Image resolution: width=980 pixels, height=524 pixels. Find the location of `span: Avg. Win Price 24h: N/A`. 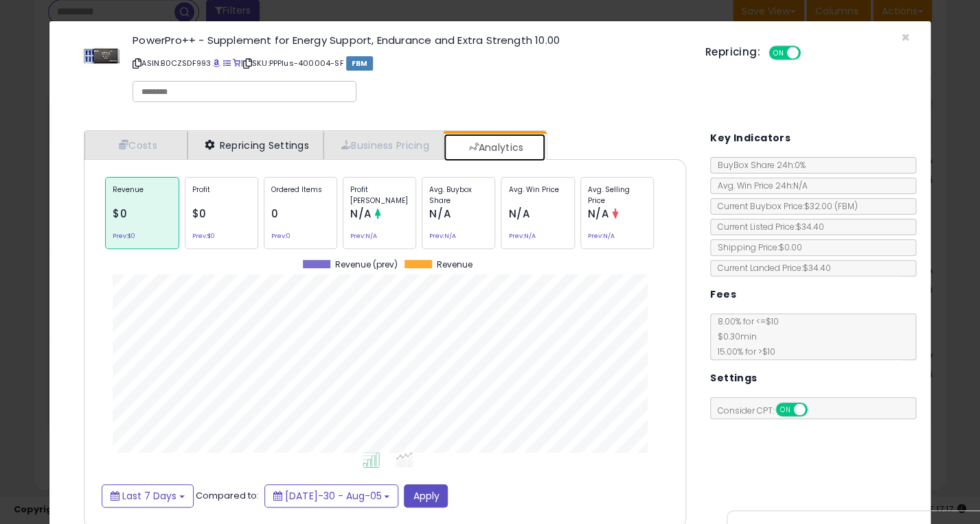

span: Avg. Win Price 24h: N/A is located at coordinates (759, 186).